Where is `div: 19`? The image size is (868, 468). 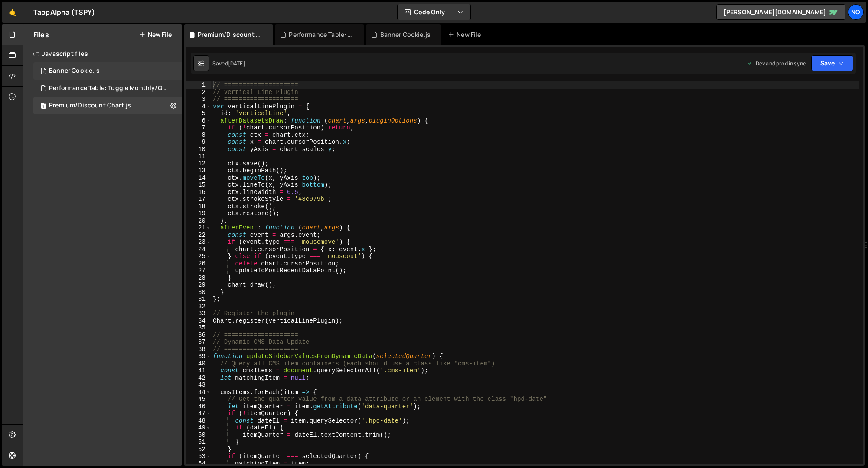 div: 19 is located at coordinates (198, 213).